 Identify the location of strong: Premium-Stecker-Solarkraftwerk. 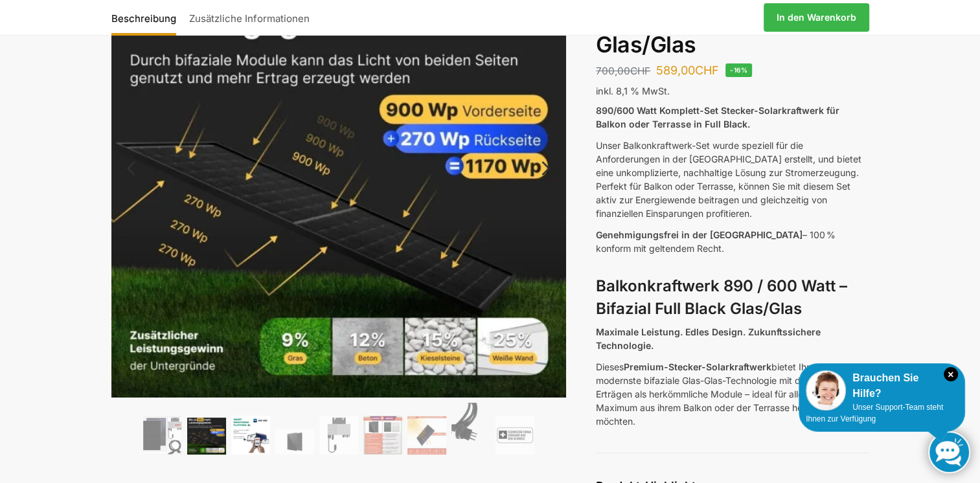
(698, 367).